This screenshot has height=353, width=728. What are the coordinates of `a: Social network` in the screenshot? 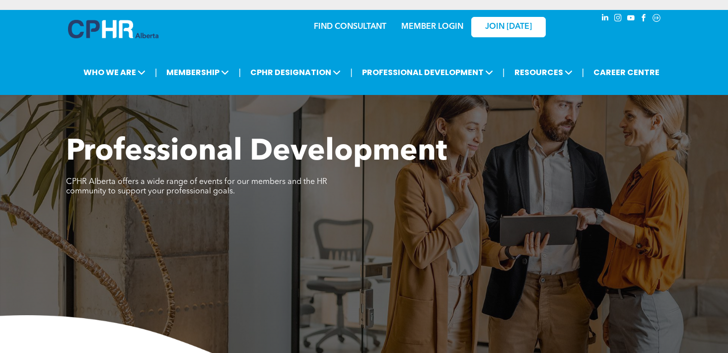 It's located at (657, 19).